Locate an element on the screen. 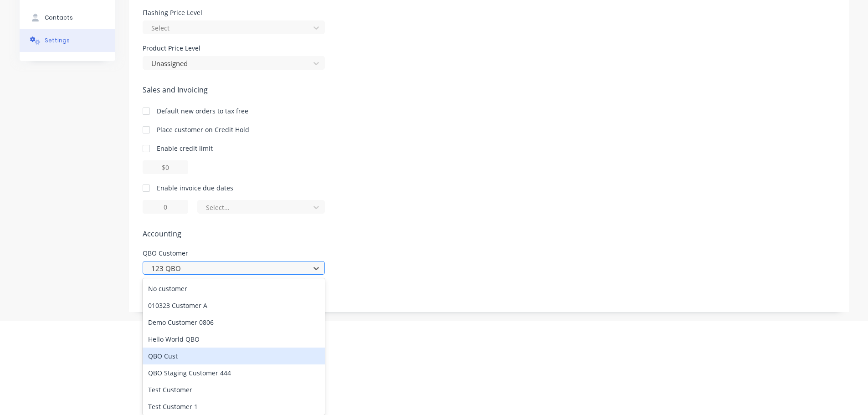 This screenshot has width=868, height=415. input: 0 is located at coordinates (165, 207).